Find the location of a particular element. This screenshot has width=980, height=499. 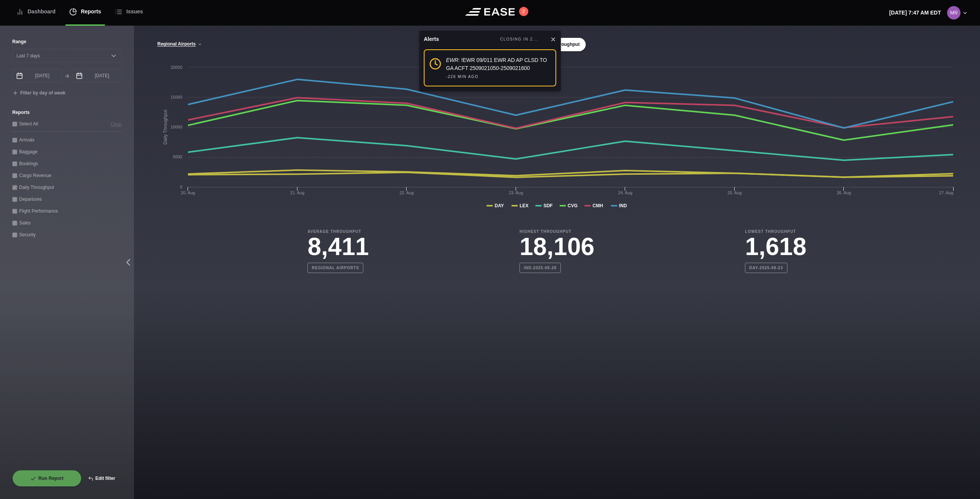

tspan: 20. Aug is located at coordinates (188, 193).